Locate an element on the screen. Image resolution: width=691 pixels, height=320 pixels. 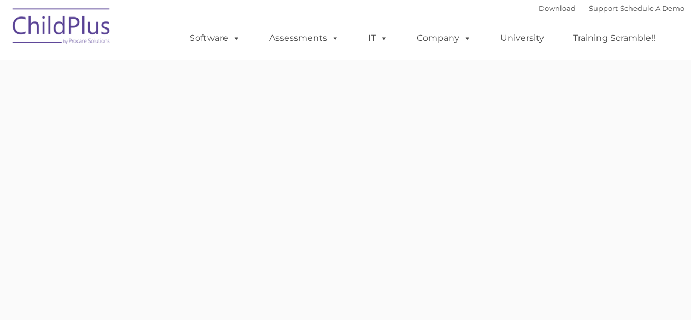
a: Company is located at coordinates (444, 38).